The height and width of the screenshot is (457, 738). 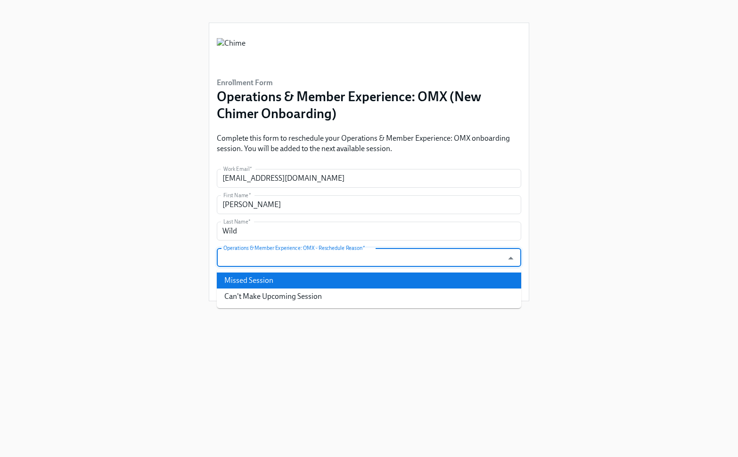 What do you see at coordinates (369, 144) in the screenshot?
I see `p: Complete this form to reschedule your Operations & Member Experience: OMX onboarding session. You...` at bounding box center [369, 144].